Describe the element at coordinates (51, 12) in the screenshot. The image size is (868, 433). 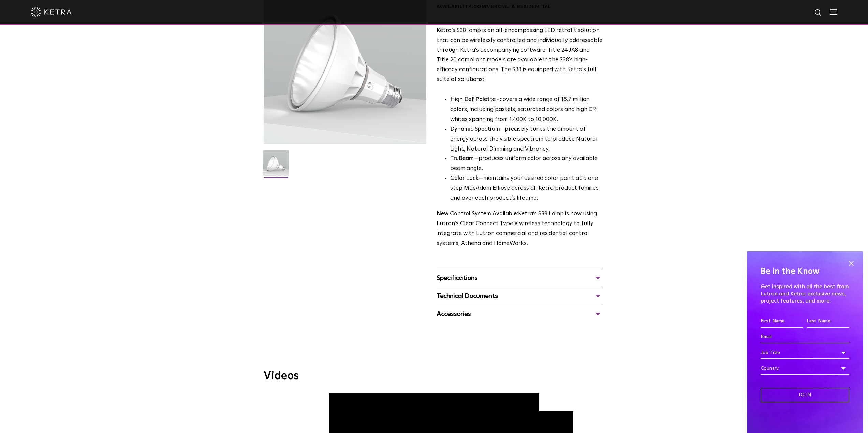
I see `img: ketra-logo-2019-white` at that location.